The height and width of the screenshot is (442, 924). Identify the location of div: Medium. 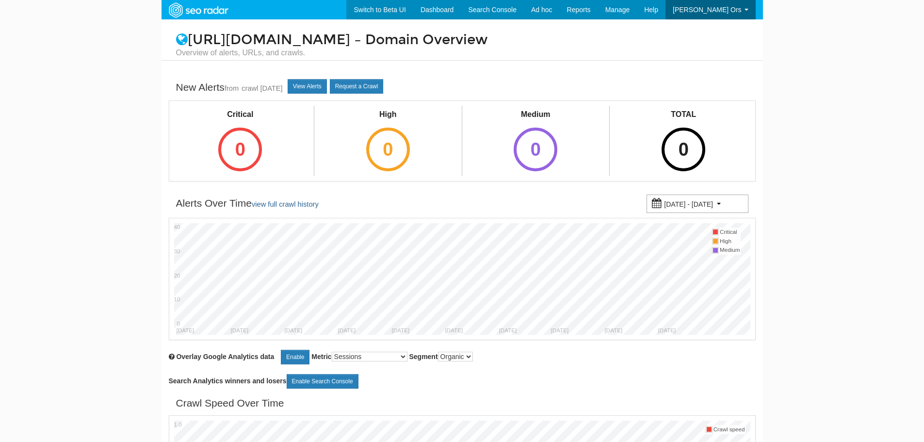
(536, 115).